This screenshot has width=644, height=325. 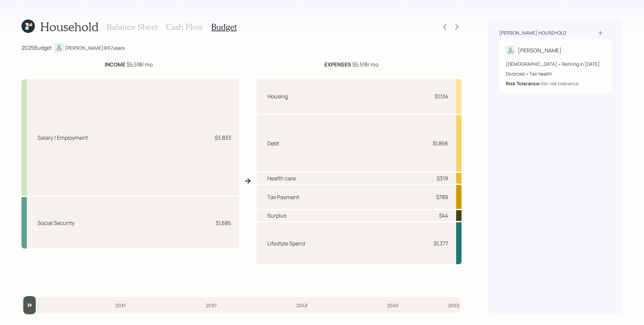 What do you see at coordinates (440, 143) in the screenshot?
I see `div: $1,856` at bounding box center [440, 143].